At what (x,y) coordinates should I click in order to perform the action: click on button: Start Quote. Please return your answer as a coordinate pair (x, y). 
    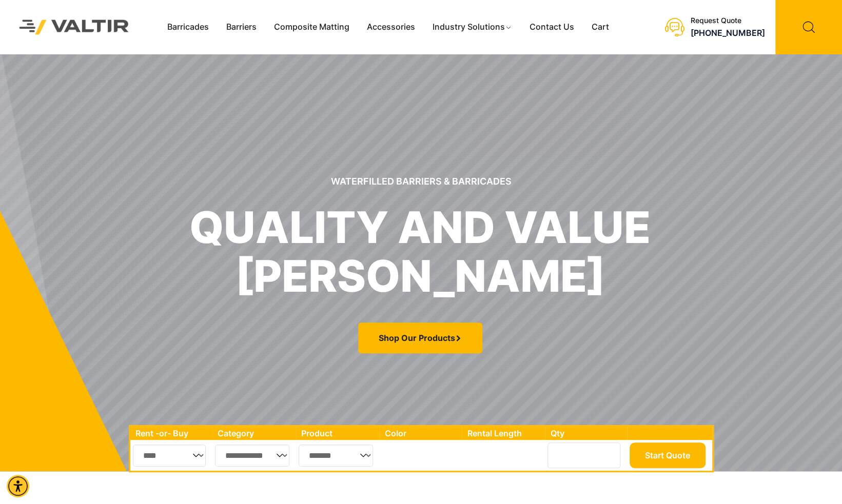
    Looking at the image, I should click on (667, 455).